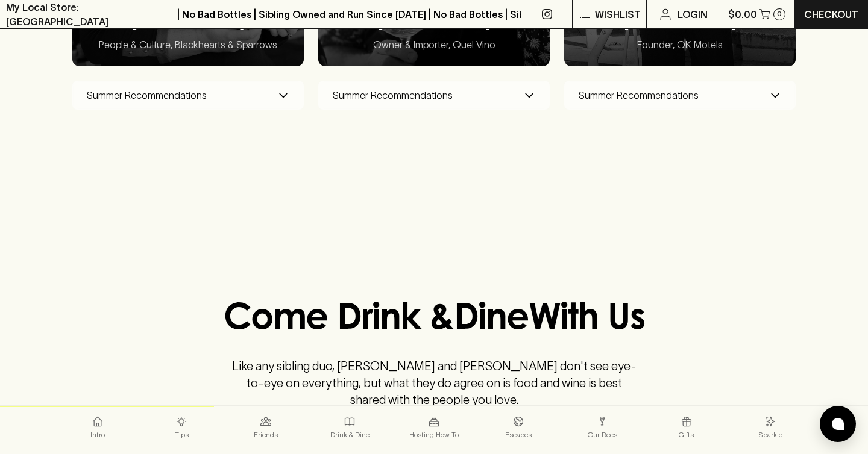 The image size is (868, 454). What do you see at coordinates (832, 14) in the screenshot?
I see `p: Checkout` at bounding box center [832, 14].